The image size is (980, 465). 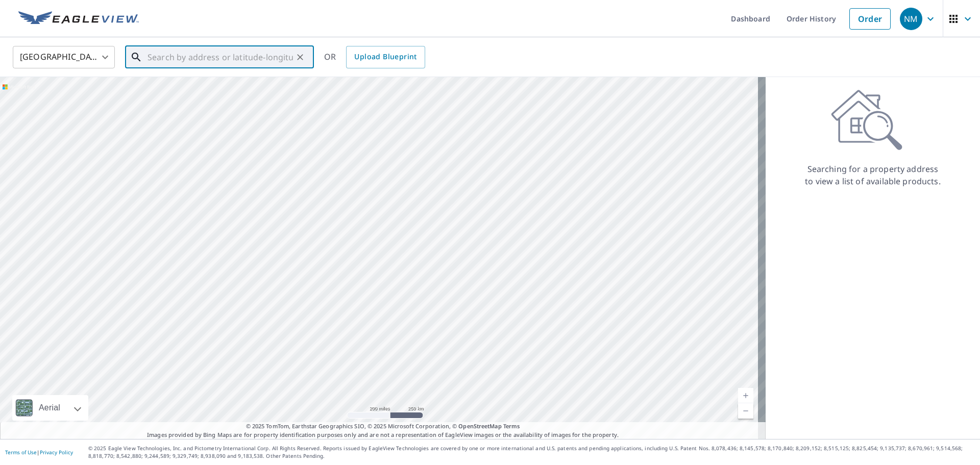 What do you see at coordinates (300, 57) in the screenshot?
I see `button: Clear` at bounding box center [300, 57].